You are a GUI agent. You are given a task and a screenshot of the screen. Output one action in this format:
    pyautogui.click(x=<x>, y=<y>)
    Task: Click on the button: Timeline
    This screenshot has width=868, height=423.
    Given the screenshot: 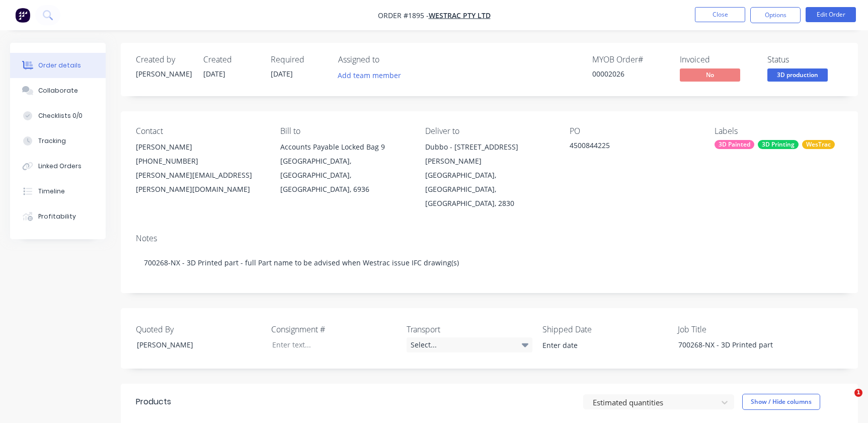 What is the action you would take?
    pyautogui.click(x=58, y=192)
    